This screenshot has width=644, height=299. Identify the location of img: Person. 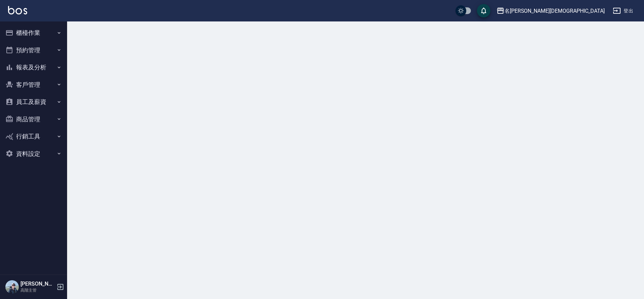
(12, 286).